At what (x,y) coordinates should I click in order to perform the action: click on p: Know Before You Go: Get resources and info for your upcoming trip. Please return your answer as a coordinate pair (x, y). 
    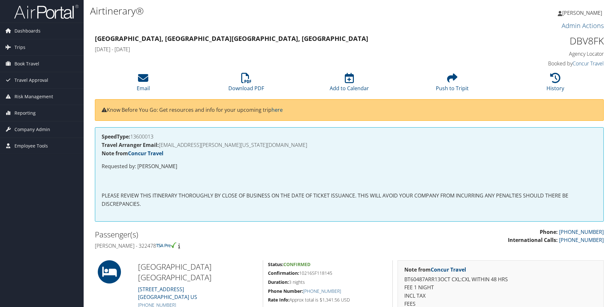
    Looking at the image, I should click on (350, 110).